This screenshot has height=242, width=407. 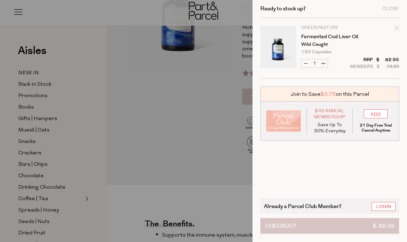 I want to click on span: $3.75, so click(x=328, y=94).